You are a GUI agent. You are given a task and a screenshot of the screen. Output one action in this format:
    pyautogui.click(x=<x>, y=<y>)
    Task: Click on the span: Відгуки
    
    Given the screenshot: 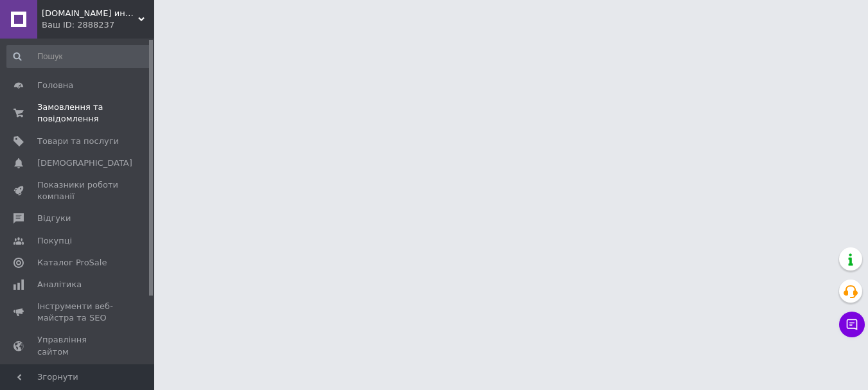 What is the action you would take?
    pyautogui.click(x=54, y=218)
    